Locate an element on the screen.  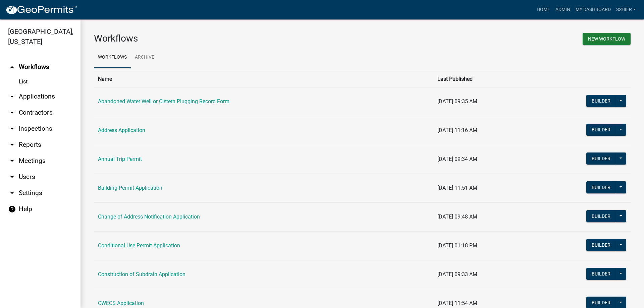
a: Change of Address Notification Application is located at coordinates (149, 217).